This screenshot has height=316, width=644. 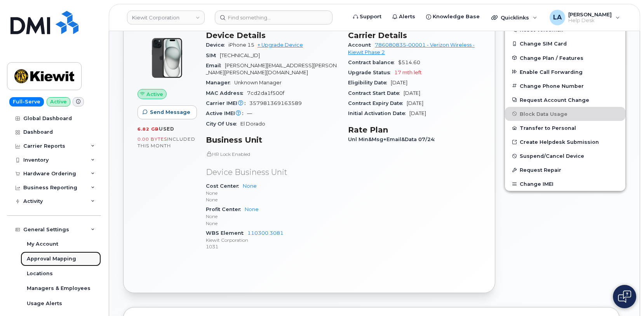 I want to click on div: Lanette Aparicio, so click(x=584, y=18).